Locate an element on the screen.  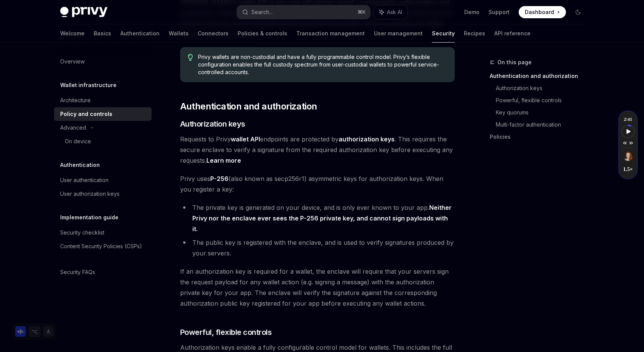
a: Dashboard is located at coordinates (542, 12).